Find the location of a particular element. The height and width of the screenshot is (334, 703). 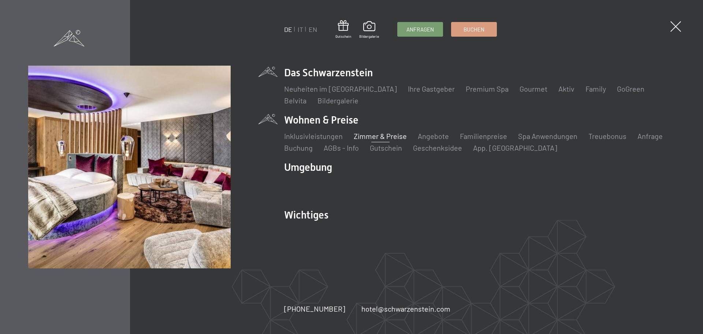

a: IT is located at coordinates (300, 29).